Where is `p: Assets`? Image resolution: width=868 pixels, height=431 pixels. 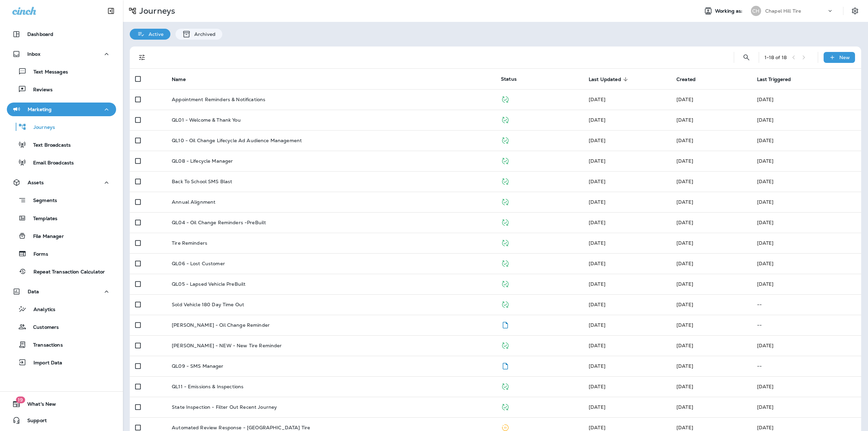
p: Assets is located at coordinates (35, 183).